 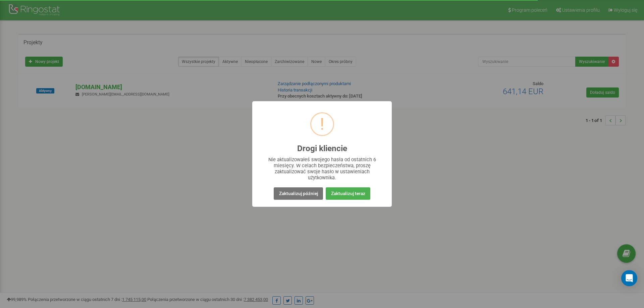 I want to click on button: Zaktualizuj później, so click(x=298, y=194).